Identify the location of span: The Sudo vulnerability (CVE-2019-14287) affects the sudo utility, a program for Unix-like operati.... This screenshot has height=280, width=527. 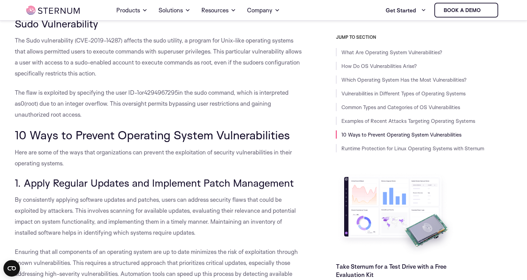
(158, 57).